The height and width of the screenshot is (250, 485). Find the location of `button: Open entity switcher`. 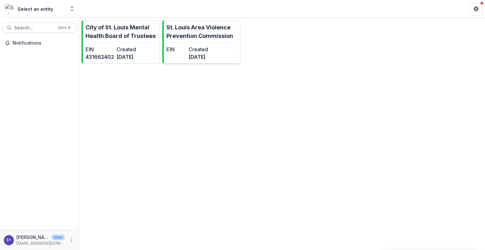

button: Open entity switcher is located at coordinates (72, 9).